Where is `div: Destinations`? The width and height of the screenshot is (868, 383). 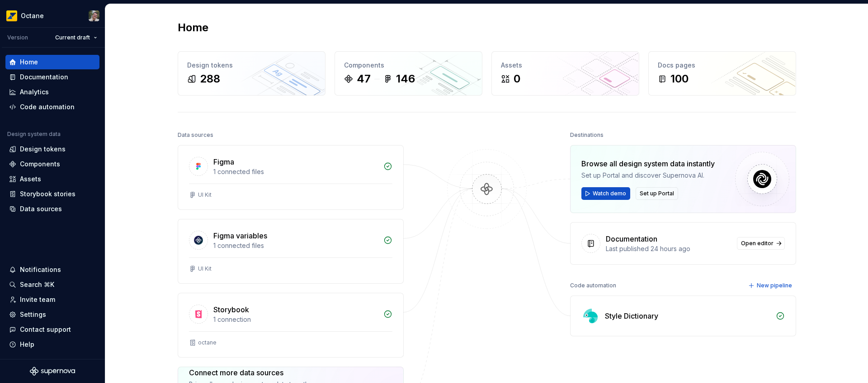 div: Destinations is located at coordinates (587, 135).